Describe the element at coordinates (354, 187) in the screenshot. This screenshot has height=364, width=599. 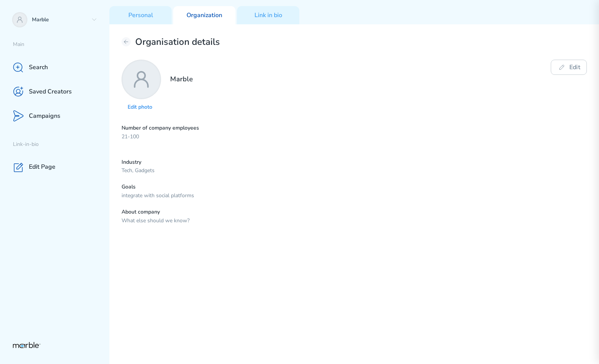
I see `p: Goals` at that location.